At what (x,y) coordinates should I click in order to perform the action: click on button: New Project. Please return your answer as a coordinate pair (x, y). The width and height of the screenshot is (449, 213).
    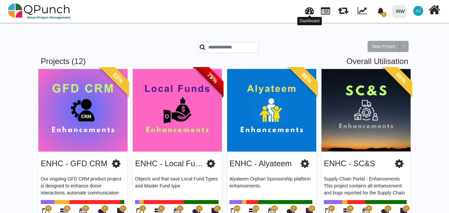
    Looking at the image, I should click on (384, 46).